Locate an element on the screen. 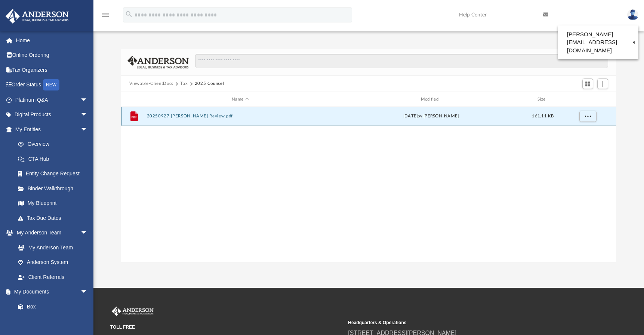 The width and height of the screenshot is (644, 335). a: Online Ordering is located at coordinates (52, 56).